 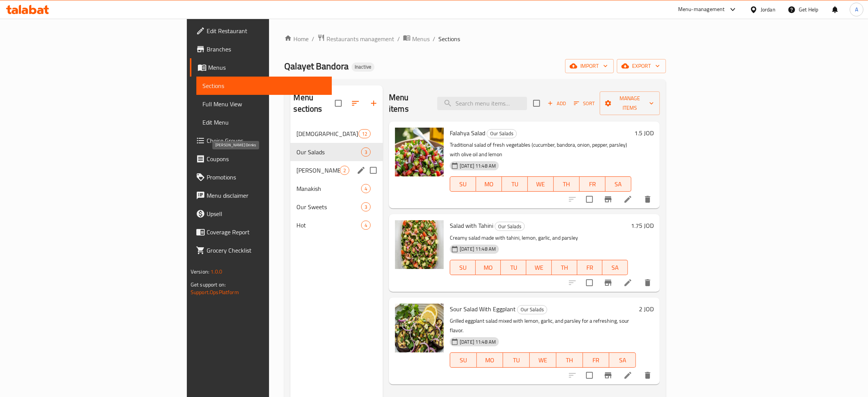 I want to click on input: search, so click(x=482, y=103).